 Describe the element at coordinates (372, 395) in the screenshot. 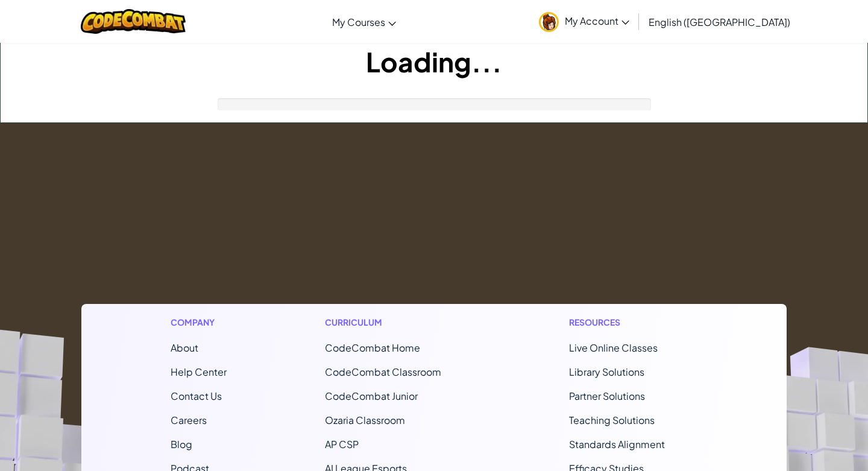

I see `a: CodeCombat Junior` at that location.